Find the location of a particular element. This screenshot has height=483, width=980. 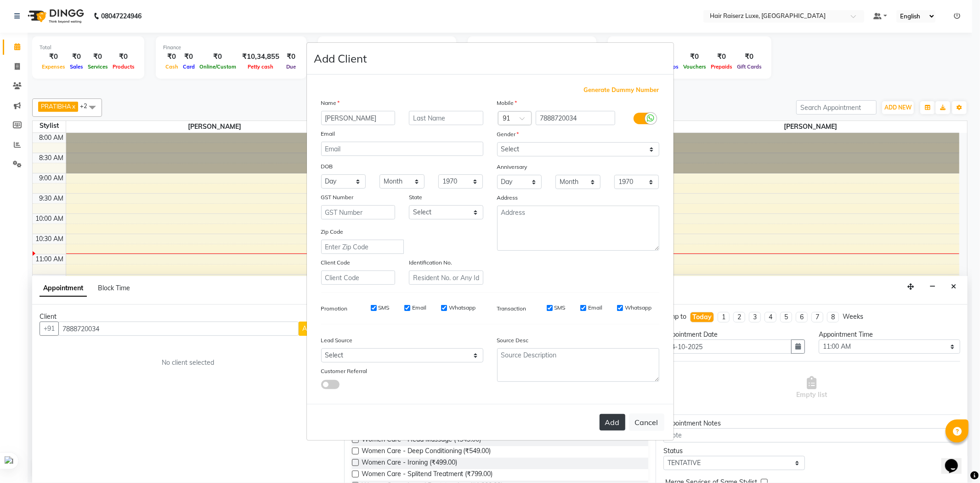

label: Client Code is located at coordinates (336, 263).